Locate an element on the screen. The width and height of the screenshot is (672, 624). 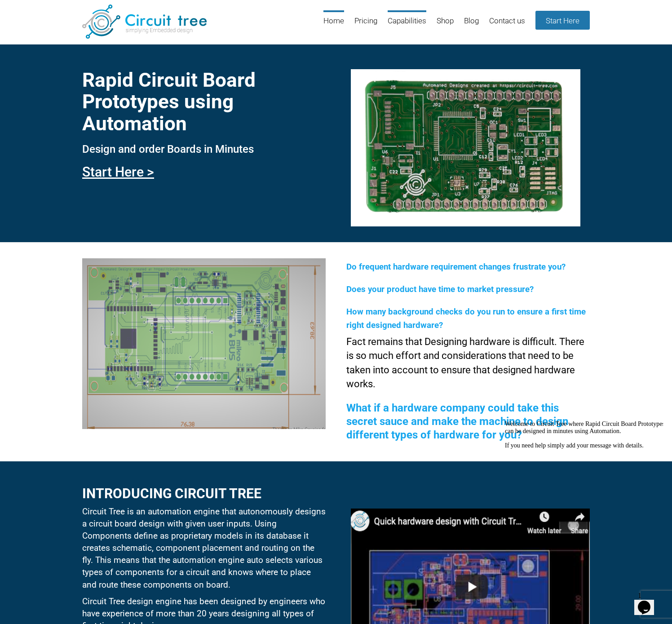
span: 1 is located at coordinates (6, 7).